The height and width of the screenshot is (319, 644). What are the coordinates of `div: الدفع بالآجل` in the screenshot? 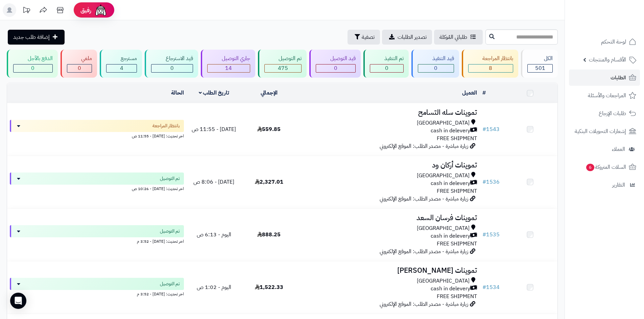 It's located at (33, 58).